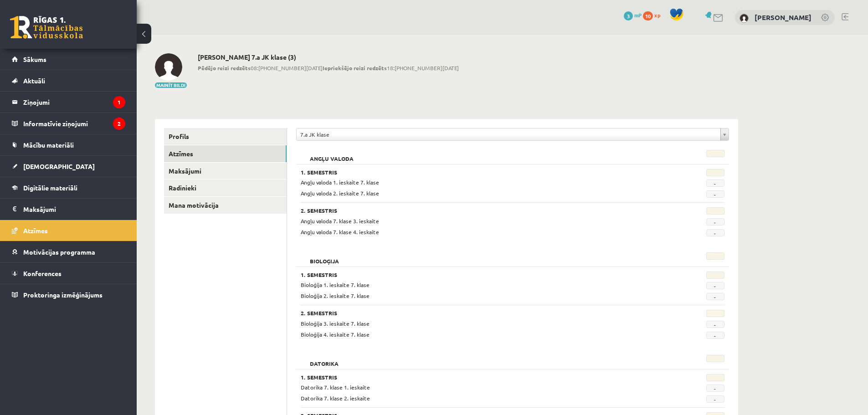 Image resolution: width=868 pixels, height=415 pixels. Describe the element at coordinates (34, 80) in the screenshot. I see `span: Aktuāli` at that location.